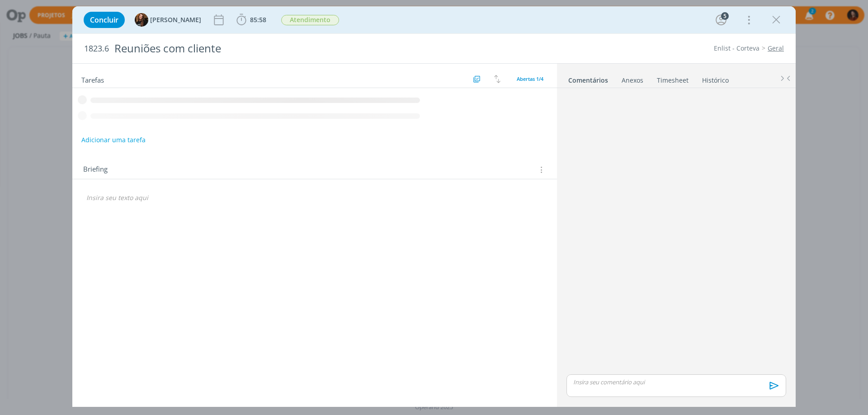 This screenshot has width=868, height=415. I want to click on button: 85:58, so click(252, 20).